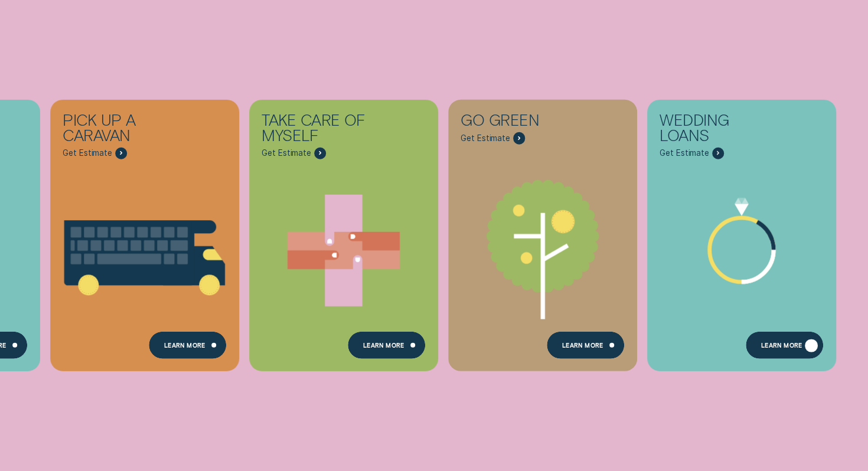 The width and height of the screenshot is (868, 471). I want to click on div: Pick up a caravan, so click(123, 129).